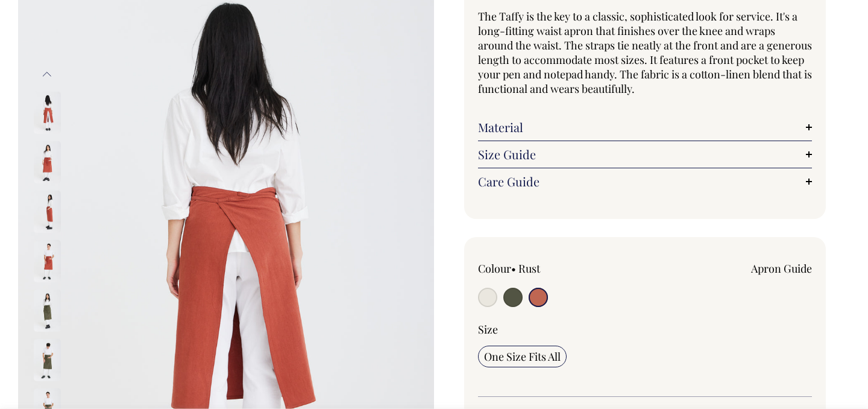  I want to click on button: Previous, so click(47, 74).